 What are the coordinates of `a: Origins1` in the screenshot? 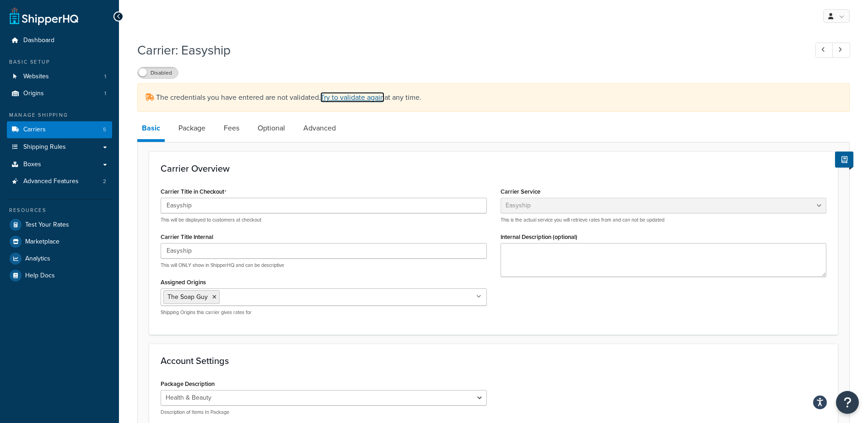 It's located at (60, 93).